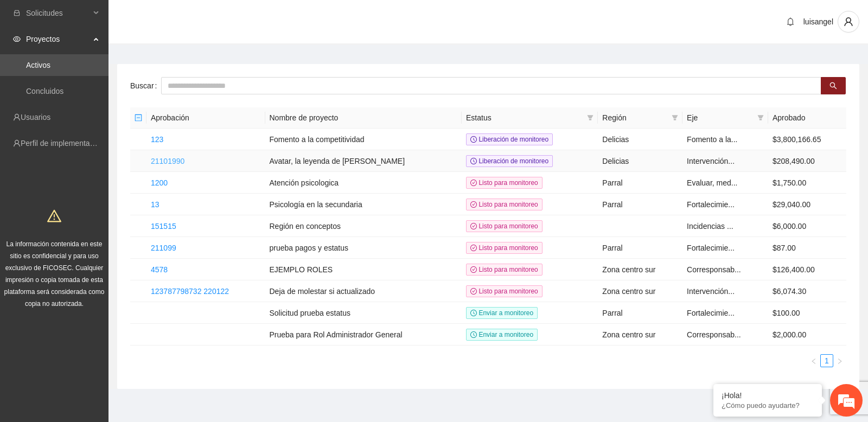 The height and width of the screenshot is (422, 868). I want to click on span: user, so click(848, 22).